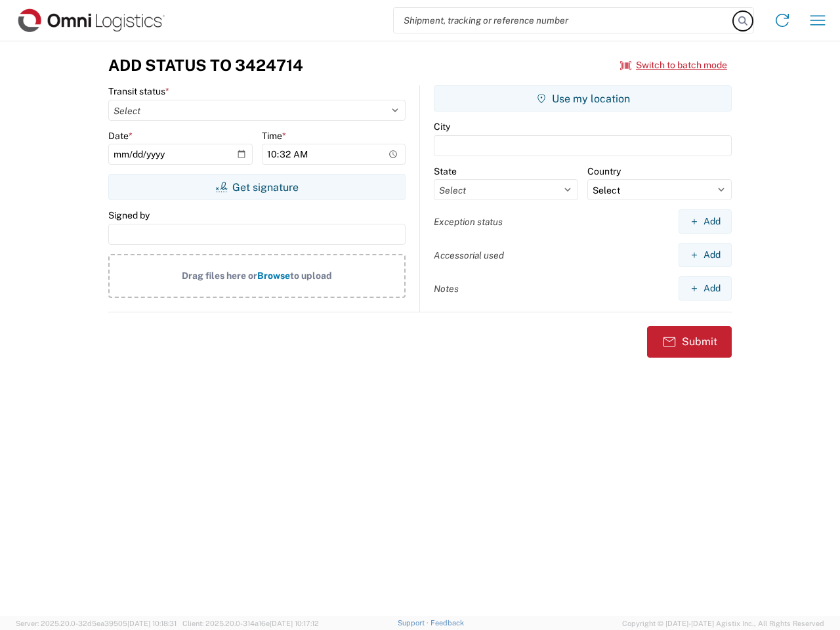 The height and width of the screenshot is (630, 840). I want to click on label: Transit status, so click(139, 91).